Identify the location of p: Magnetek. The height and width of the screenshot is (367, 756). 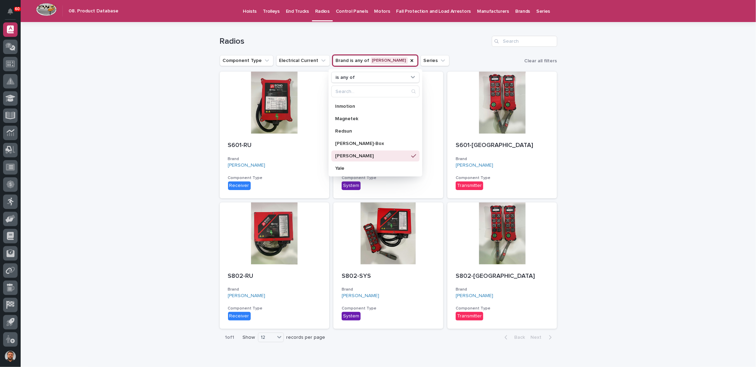
(372, 119).